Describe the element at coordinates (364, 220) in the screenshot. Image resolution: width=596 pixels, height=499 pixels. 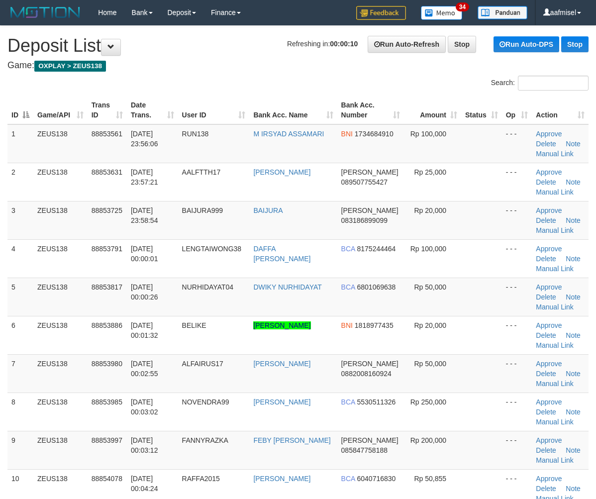
I see `span: Copy 083186899099 to clipboard` at that location.